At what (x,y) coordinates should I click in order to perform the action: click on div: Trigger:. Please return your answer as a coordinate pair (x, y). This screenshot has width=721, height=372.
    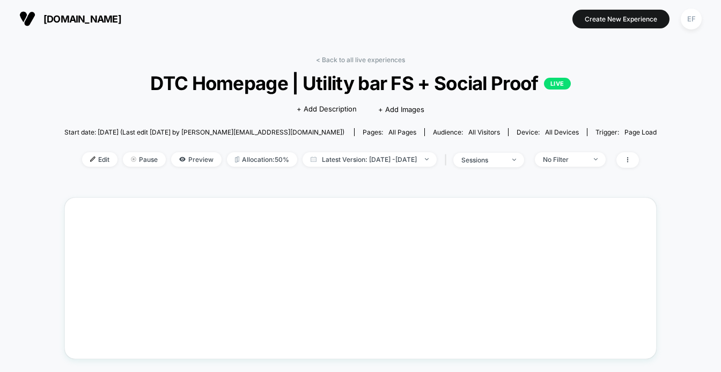
    Looking at the image, I should click on (626, 132).